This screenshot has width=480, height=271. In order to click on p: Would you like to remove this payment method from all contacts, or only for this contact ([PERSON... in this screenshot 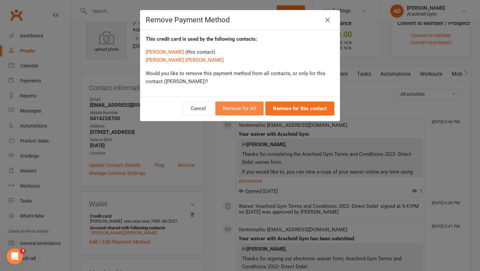, I will do `click(240, 77)`.